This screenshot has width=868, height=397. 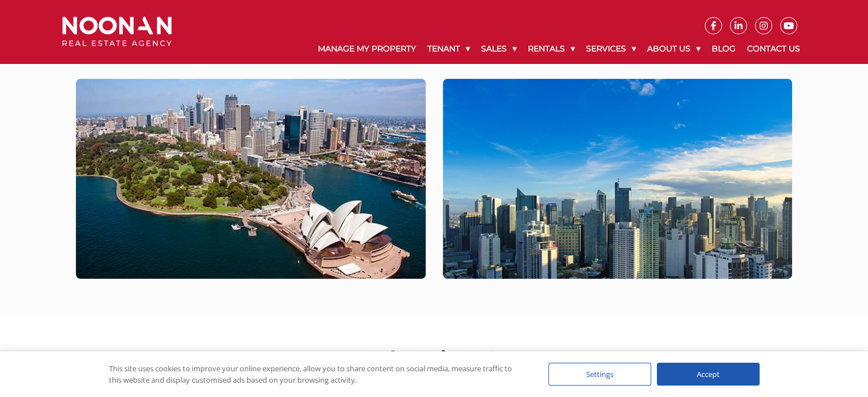 I want to click on img: Noonan Real Estate Agency, so click(x=117, y=31).